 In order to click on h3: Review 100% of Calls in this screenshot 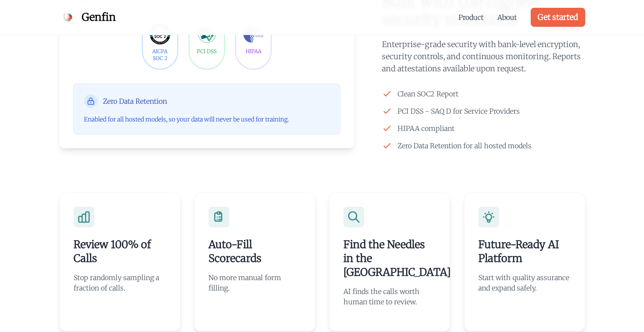, I will do `click(120, 252)`.